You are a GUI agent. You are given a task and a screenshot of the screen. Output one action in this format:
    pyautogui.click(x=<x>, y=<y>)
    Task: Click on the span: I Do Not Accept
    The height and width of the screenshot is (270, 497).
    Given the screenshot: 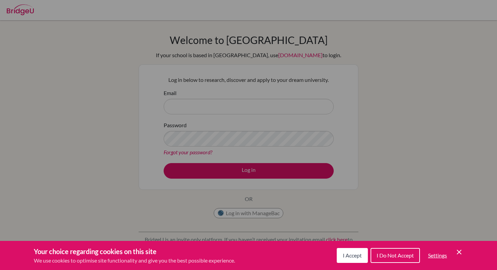 What is the action you would take?
    pyautogui.click(x=395, y=255)
    